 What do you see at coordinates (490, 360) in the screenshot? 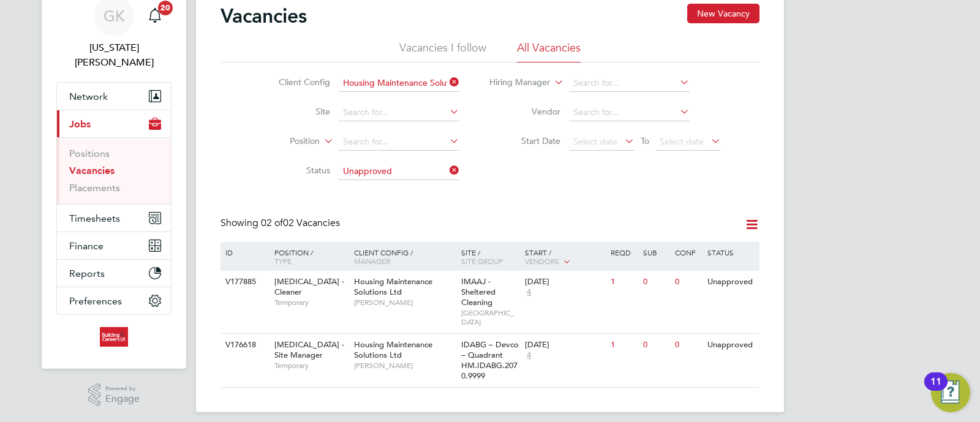
I see `span: IDABG – Devco – Quadrant HM.IDABG.2070.9999` at bounding box center [490, 360].